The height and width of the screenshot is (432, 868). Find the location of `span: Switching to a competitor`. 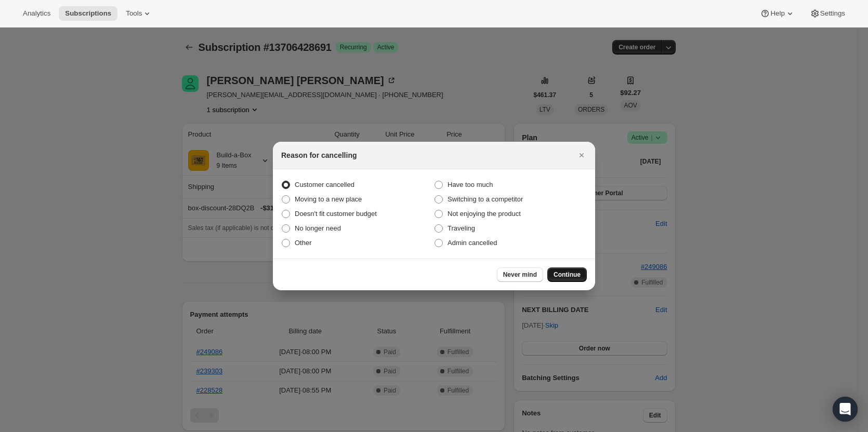

span: Switching to a competitor is located at coordinates (485, 199).